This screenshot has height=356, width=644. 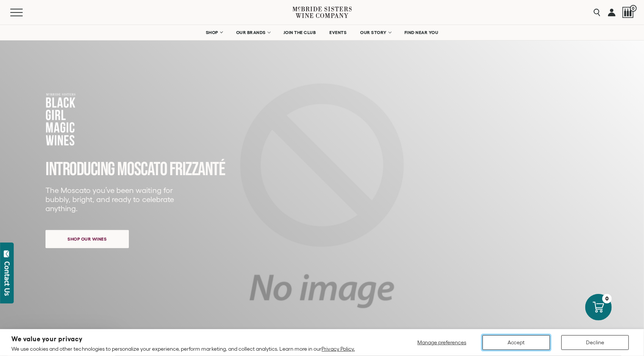 What do you see at coordinates (607, 299) in the screenshot?
I see `div: 0` at bounding box center [607, 299].